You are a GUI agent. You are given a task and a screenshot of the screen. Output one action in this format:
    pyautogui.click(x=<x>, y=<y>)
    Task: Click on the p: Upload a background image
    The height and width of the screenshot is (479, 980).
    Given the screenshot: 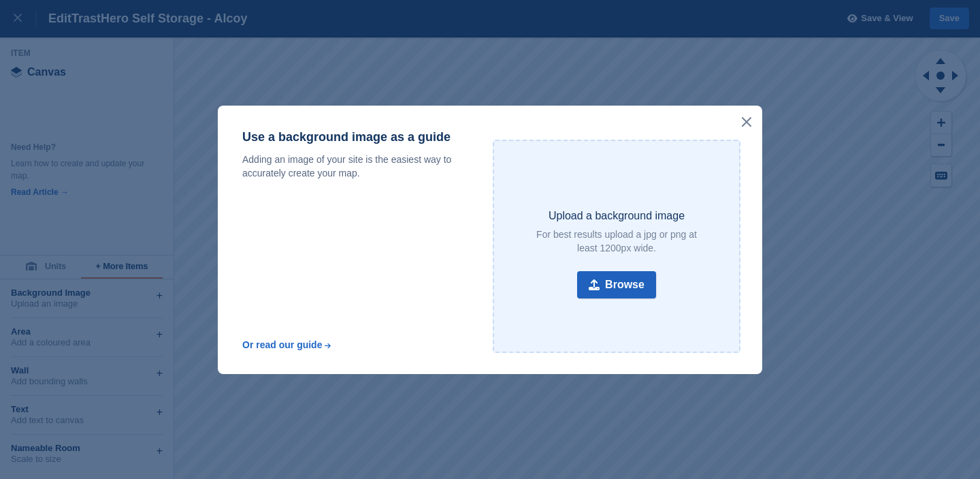 What is the action you would take?
    pyautogui.click(x=617, y=215)
    